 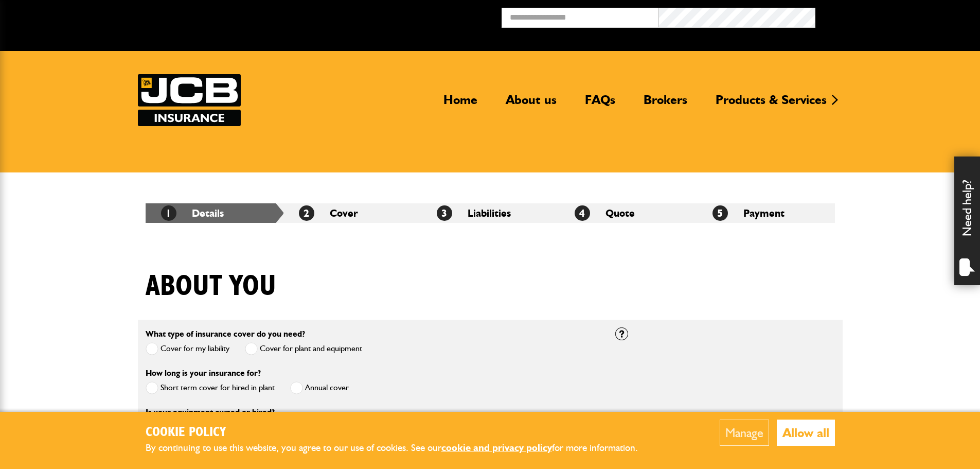 I want to click on span: 3, so click(x=444, y=213).